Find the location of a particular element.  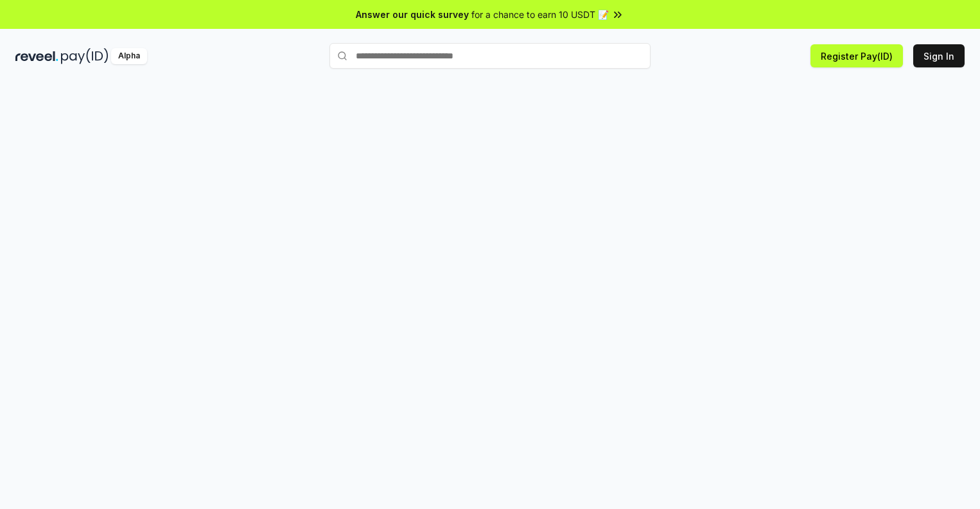

button: Sign In is located at coordinates (939, 56).